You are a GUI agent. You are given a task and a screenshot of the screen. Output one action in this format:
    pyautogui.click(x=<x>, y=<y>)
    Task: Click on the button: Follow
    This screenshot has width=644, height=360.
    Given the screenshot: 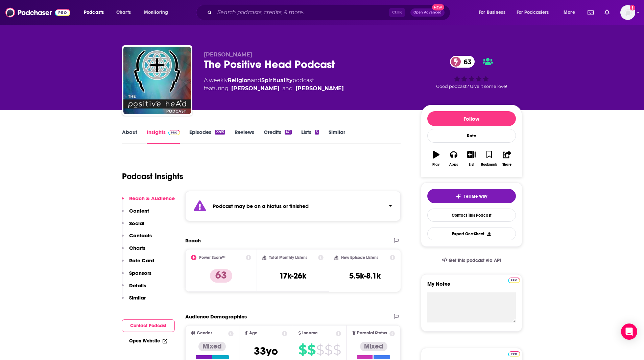 What is the action you would take?
    pyautogui.click(x=471, y=118)
    